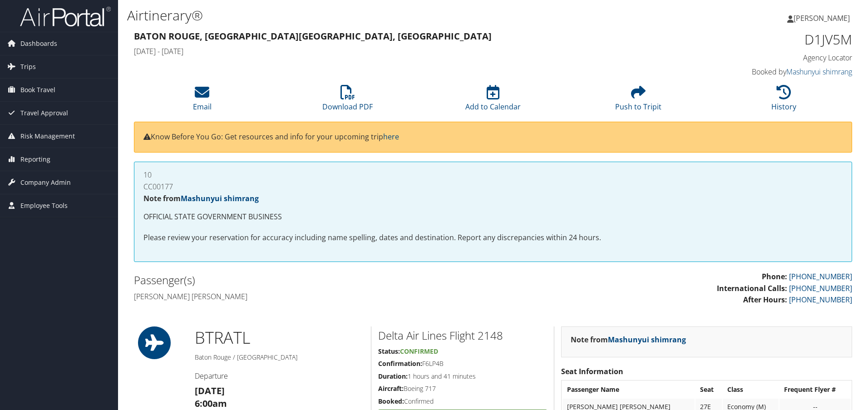  What do you see at coordinates (44, 206) in the screenshot?
I see `span: Employee Tools` at bounding box center [44, 206].